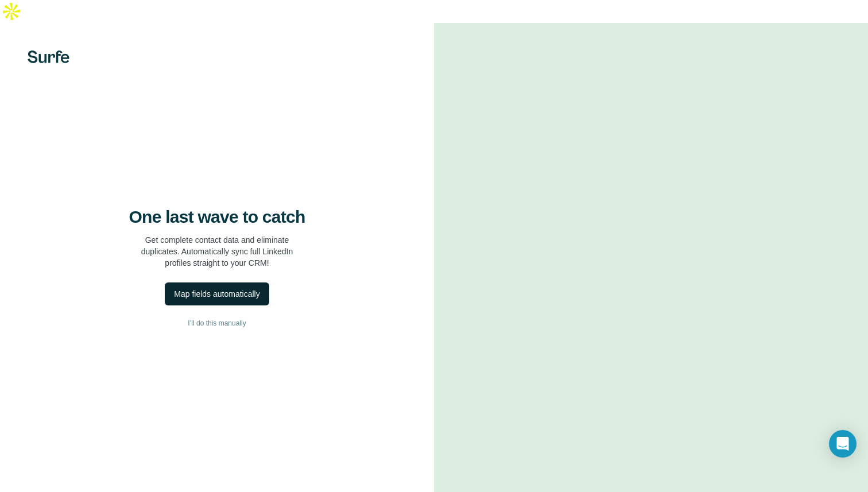  I want to click on div: Map fields automatically, so click(216, 294).